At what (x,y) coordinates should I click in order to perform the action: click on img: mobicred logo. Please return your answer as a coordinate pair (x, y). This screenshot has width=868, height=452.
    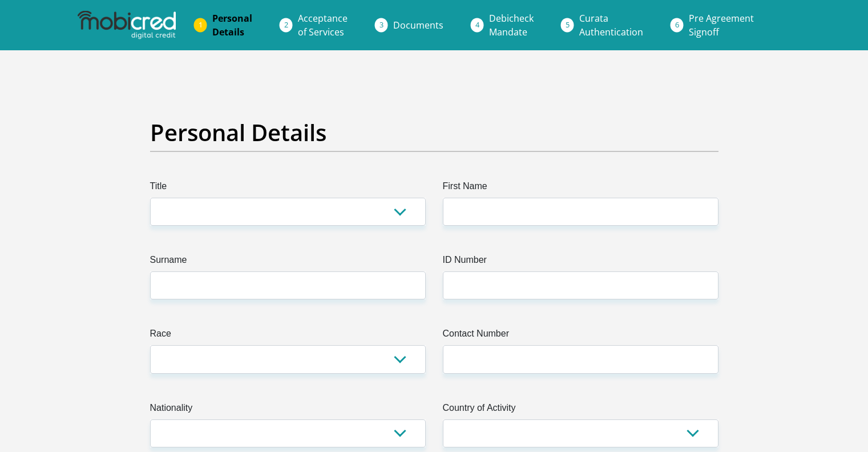
    Looking at the image, I should click on (127, 25).